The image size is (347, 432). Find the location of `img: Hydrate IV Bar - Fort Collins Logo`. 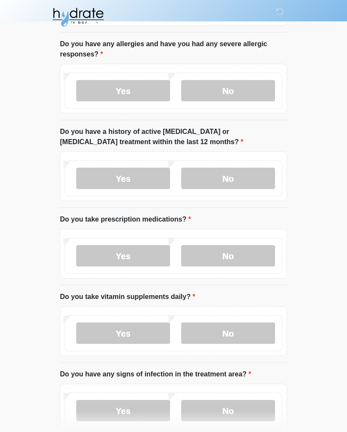

img: Hydrate IV Bar - Fort Collins Logo is located at coordinates (78, 17).